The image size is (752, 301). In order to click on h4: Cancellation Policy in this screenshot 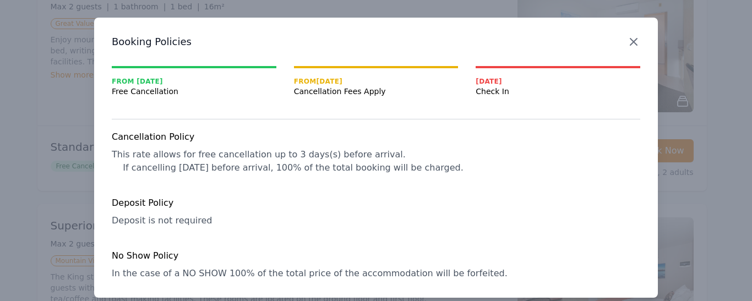, I will do `click(376, 137)`.